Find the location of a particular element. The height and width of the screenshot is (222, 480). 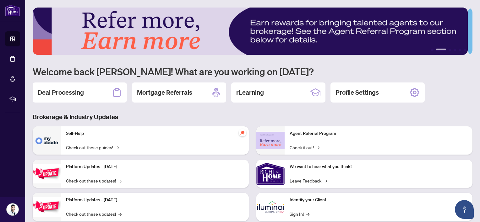

button: 3 is located at coordinates (450, 50).